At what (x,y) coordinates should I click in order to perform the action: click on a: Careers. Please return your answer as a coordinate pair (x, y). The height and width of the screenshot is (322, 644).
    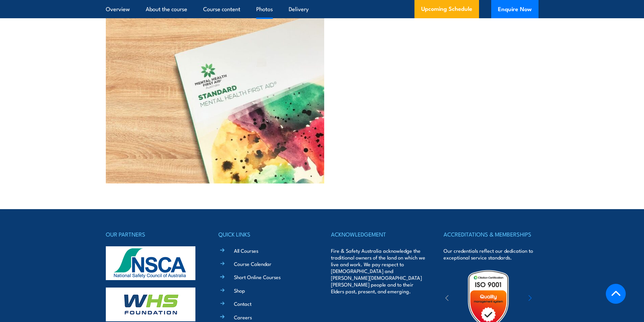
    Looking at the image, I should click on (243, 317).